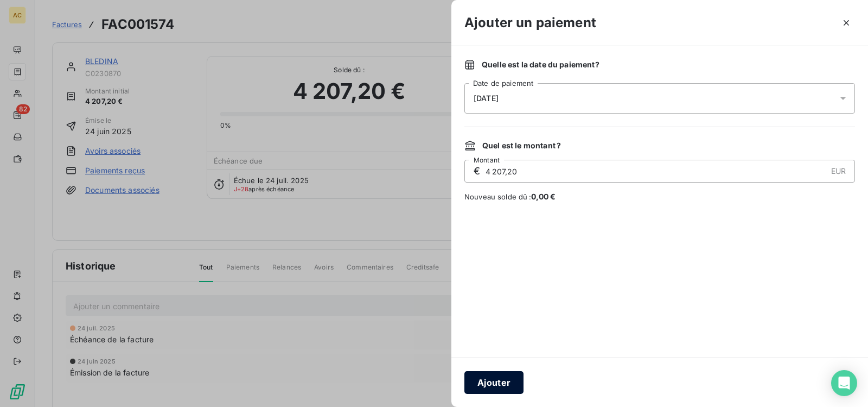 The width and height of the screenshot is (868, 407). Describe the element at coordinates (660, 197) in the screenshot. I see `span: Nouveau solde dû :` at that location.